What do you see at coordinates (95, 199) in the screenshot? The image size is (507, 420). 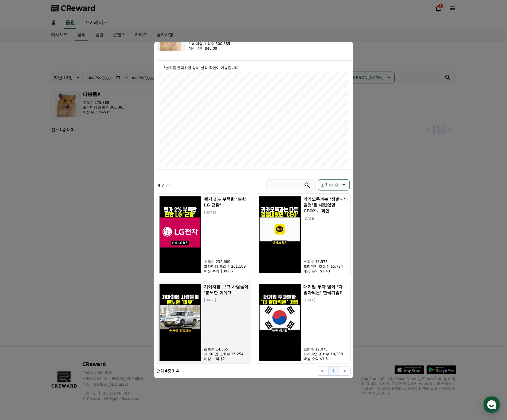 I see `span: 설정` at bounding box center [95, 199].